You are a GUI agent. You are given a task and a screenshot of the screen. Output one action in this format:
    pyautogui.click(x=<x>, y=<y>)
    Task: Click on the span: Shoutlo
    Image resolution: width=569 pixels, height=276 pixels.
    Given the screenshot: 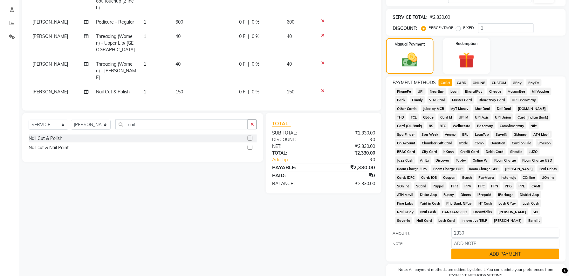 What is the action you would take?
    pyautogui.click(x=517, y=151)
    